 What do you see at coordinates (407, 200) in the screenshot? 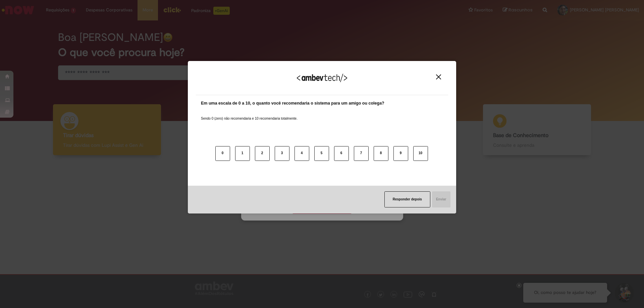
I see `button: Responder depois` at bounding box center [407, 200].